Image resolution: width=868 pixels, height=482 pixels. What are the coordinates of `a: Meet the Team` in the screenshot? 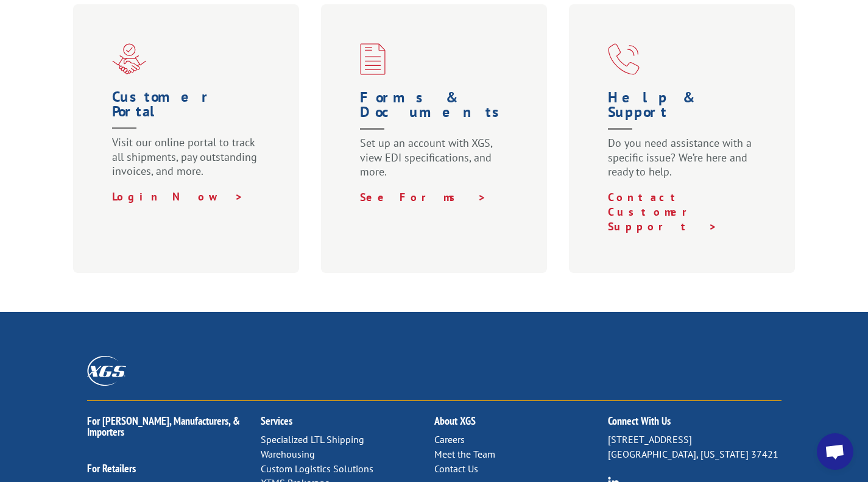 It's located at (465, 454).